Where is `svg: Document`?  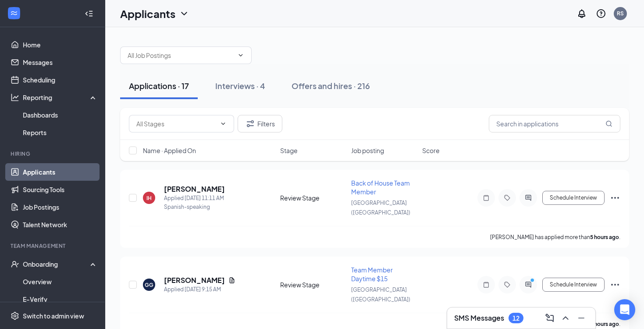
svg: Document is located at coordinates (232, 280).